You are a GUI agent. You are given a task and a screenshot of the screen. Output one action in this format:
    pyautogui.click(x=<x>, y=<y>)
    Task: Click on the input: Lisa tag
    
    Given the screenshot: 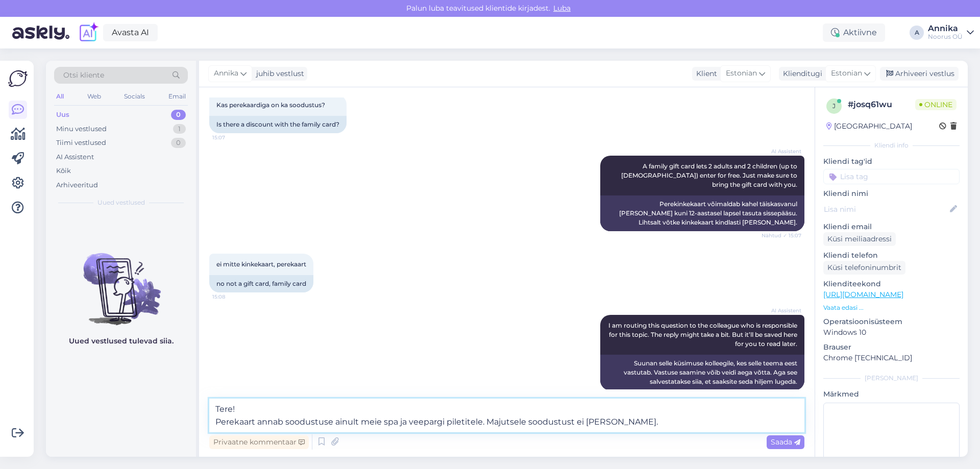 What is the action you would take?
    pyautogui.click(x=891, y=177)
    